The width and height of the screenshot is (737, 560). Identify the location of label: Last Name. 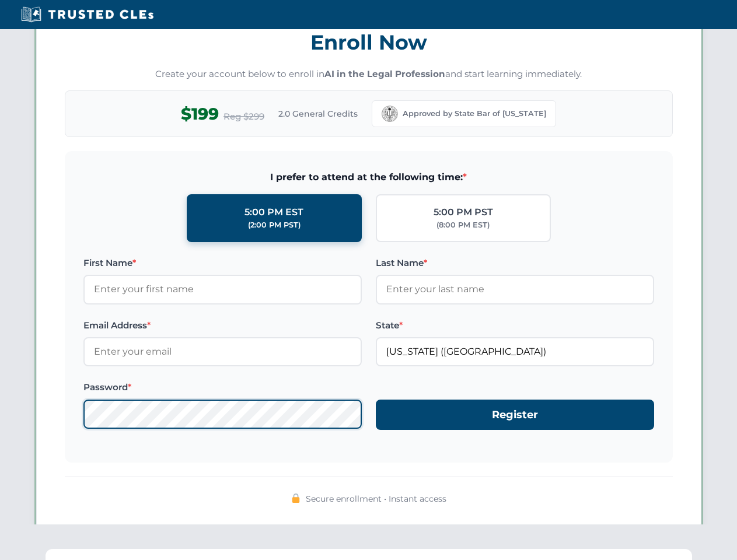
(514, 263).